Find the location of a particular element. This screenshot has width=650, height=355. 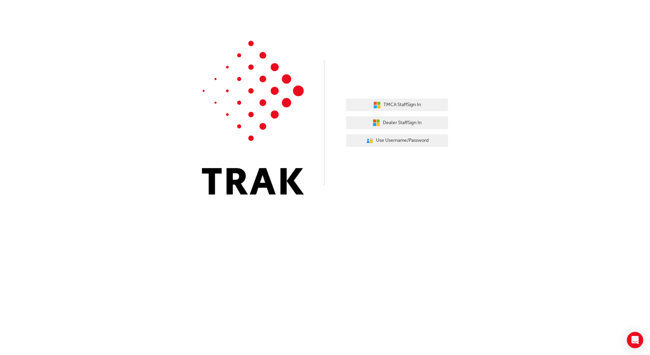

img: Trak is located at coordinates (253, 118).